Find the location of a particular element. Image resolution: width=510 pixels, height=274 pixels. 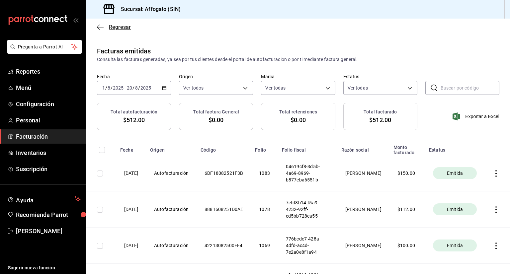

label: Estatus is located at coordinates (380, 77).